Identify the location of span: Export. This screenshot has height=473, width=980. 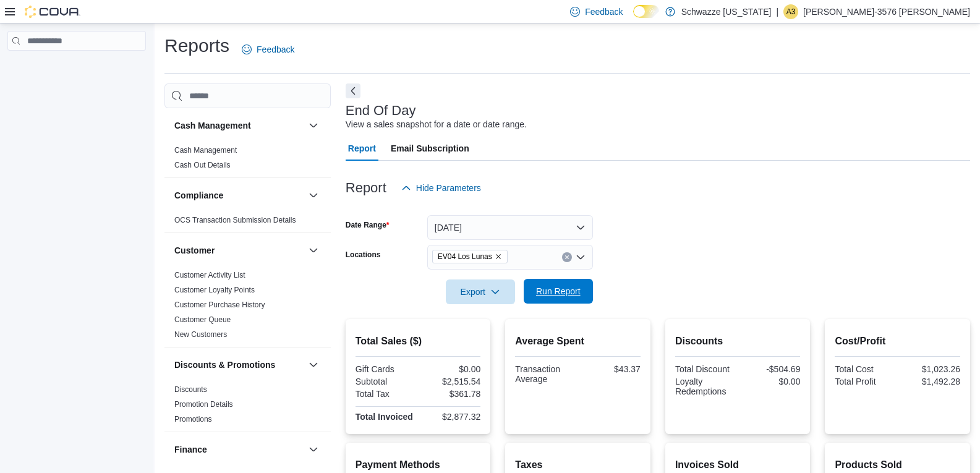
(481, 292).